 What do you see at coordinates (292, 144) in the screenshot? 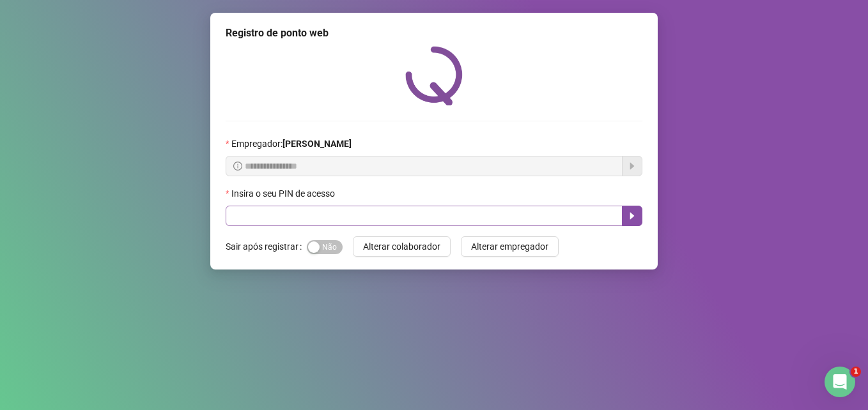
I see `span: Empregador :` at bounding box center [292, 144].